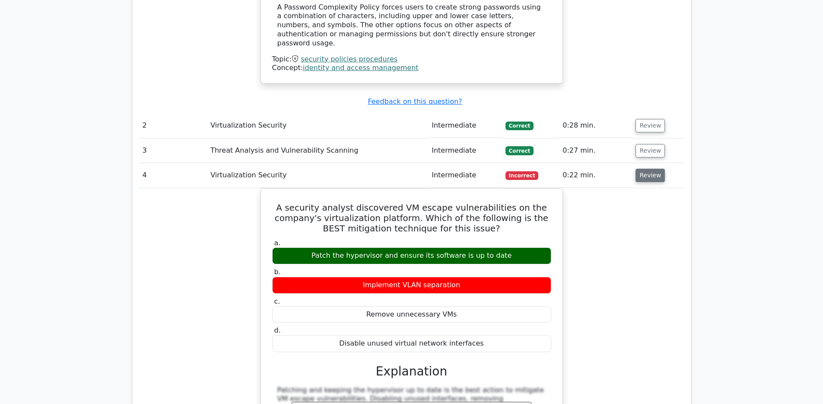  Describe the element at coordinates (412, 218) in the screenshot. I see `h5: A security analyst discovered VM escape vulnerabilities on the company's virtualization platform....` at that location.